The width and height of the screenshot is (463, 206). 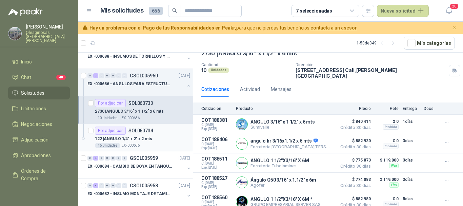 I want to click on div: Unidades, so click(x=218, y=70).